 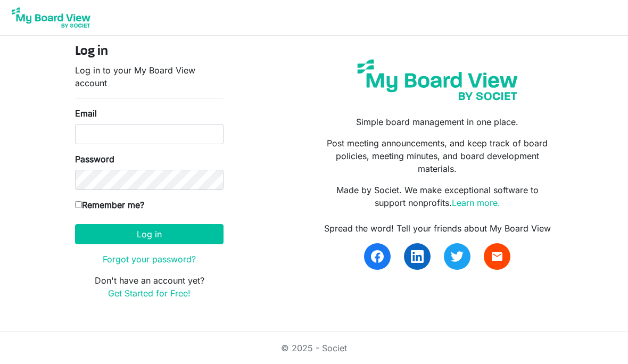 I want to click on a: Get Started for Free!, so click(x=149, y=292).